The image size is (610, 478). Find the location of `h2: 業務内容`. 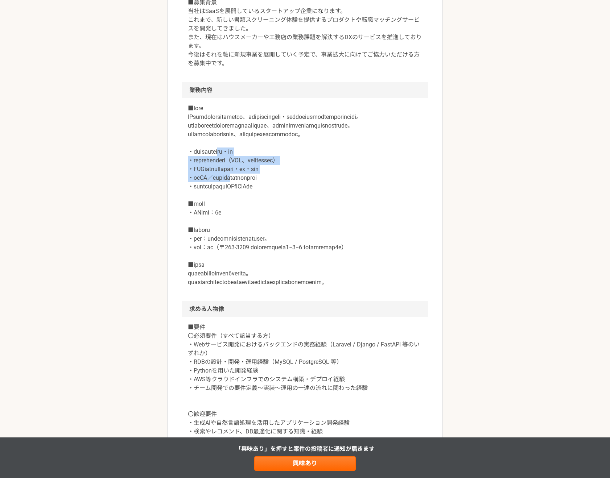

h2: 業務内容 is located at coordinates (305, 90).